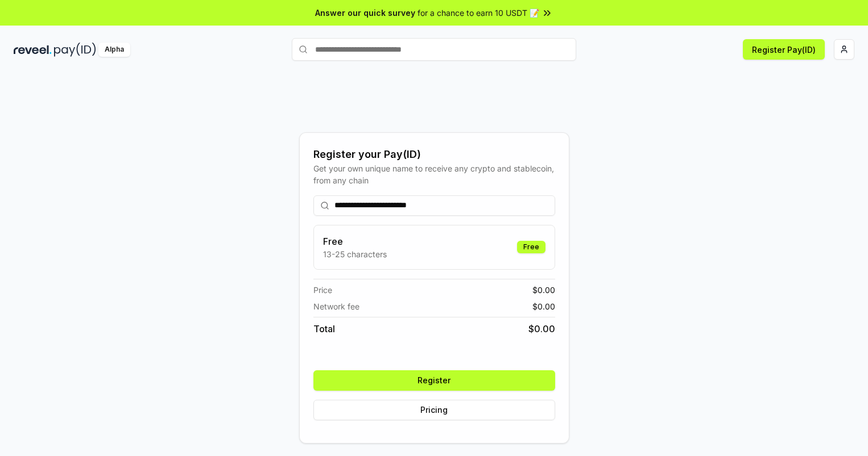 The height and width of the screenshot is (456, 868). I want to click on button: Register Pay(ID), so click(784, 50).